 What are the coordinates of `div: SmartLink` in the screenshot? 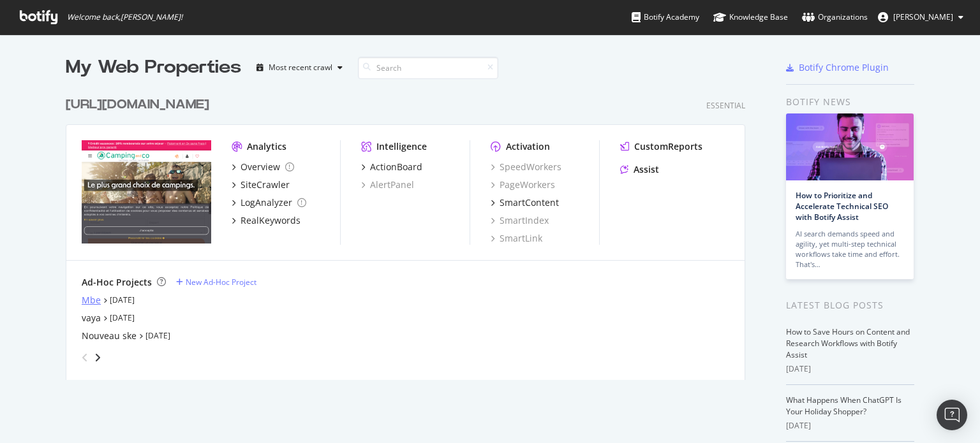 It's located at (516, 239).